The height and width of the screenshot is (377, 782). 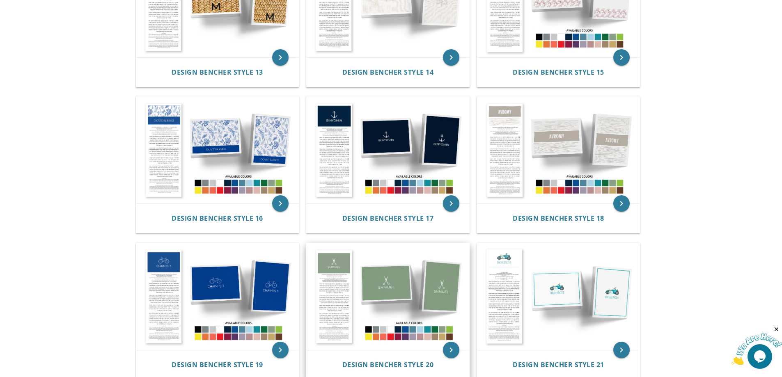 I want to click on span: Design Bencher Style 17, so click(x=388, y=218).